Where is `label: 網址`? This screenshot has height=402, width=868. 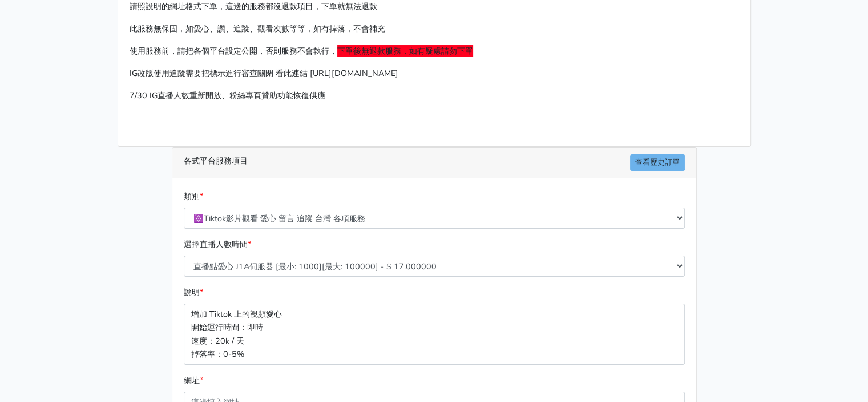
label: 網址 is located at coordinates (193, 380).